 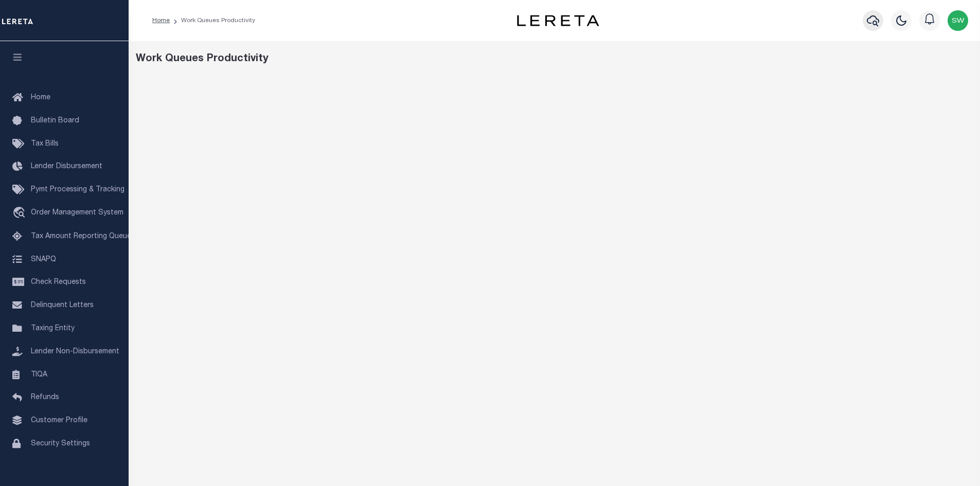 I want to click on span: Lender Non-Disbursement, so click(x=75, y=351).